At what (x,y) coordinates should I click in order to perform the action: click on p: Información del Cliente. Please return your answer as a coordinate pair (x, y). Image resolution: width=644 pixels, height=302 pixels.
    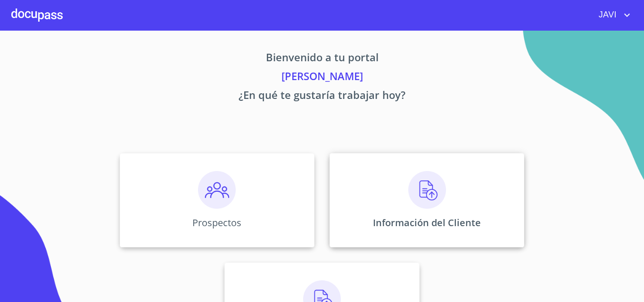
    Looking at the image, I should click on (427, 222).